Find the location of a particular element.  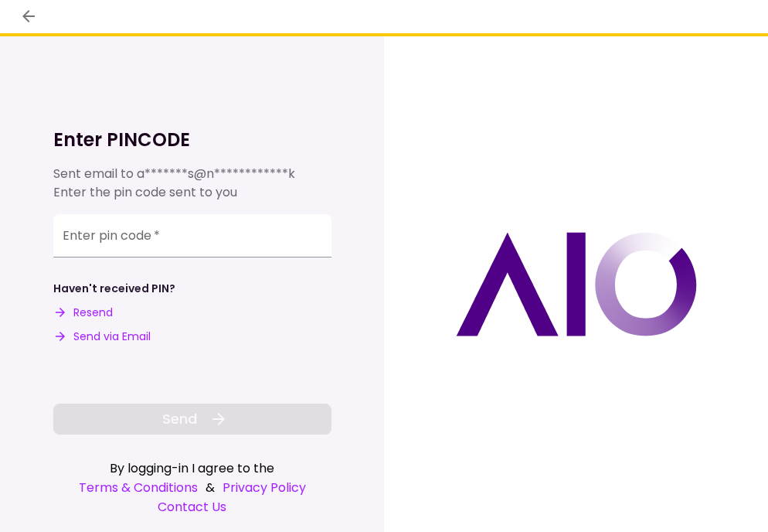

div: Haven't received PIN? is located at coordinates (115, 288).